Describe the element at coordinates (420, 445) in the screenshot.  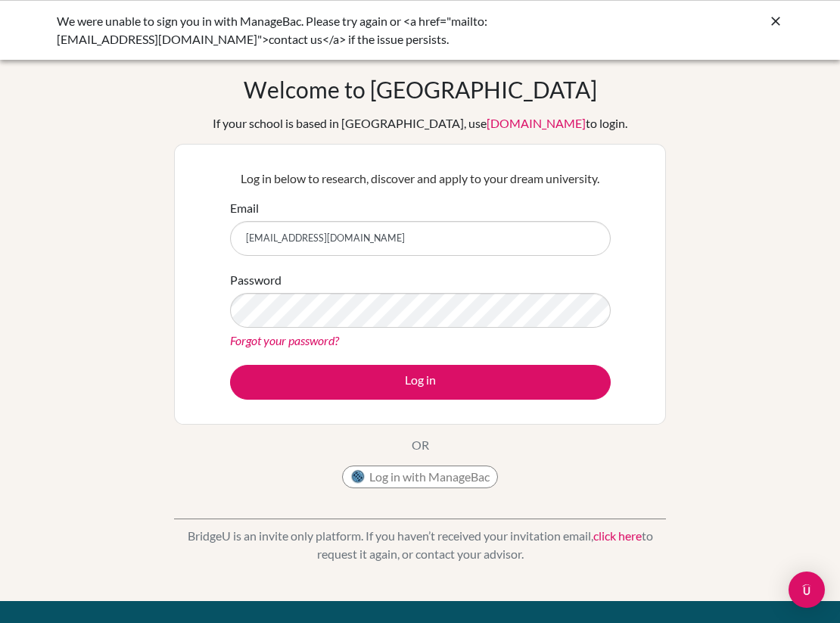
I see `p: OR` at that location.